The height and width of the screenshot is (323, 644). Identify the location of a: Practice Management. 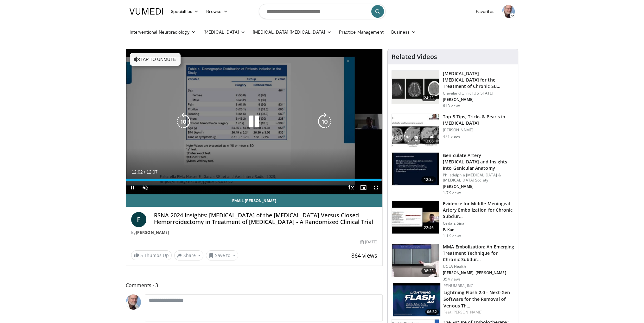
(361, 32).